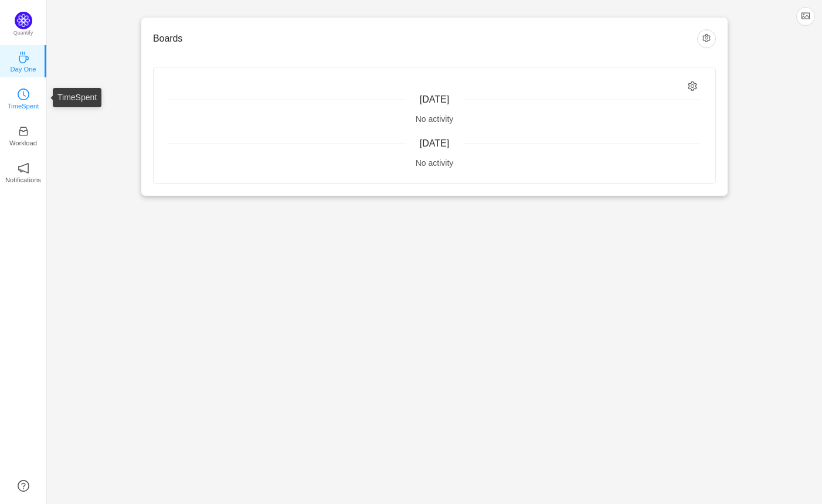 The width and height of the screenshot is (822, 504). I want to click on p: Quantify, so click(23, 33).